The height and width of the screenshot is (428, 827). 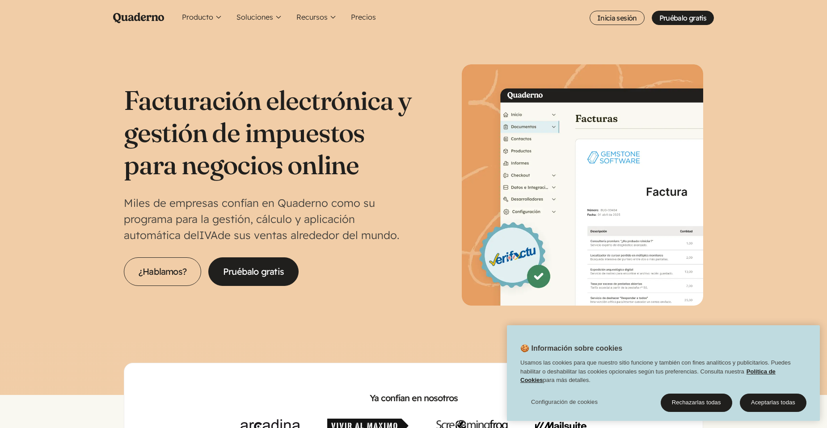 What do you see at coordinates (582, 185) in the screenshot?
I see `img: Interfaz de Quaderno mostrando la página Factura con el distintivo Verifactu` at bounding box center [582, 185].